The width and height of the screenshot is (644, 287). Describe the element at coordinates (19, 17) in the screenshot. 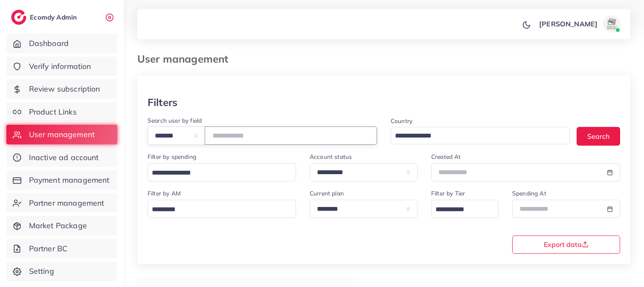

I see `img: logo` at that location.